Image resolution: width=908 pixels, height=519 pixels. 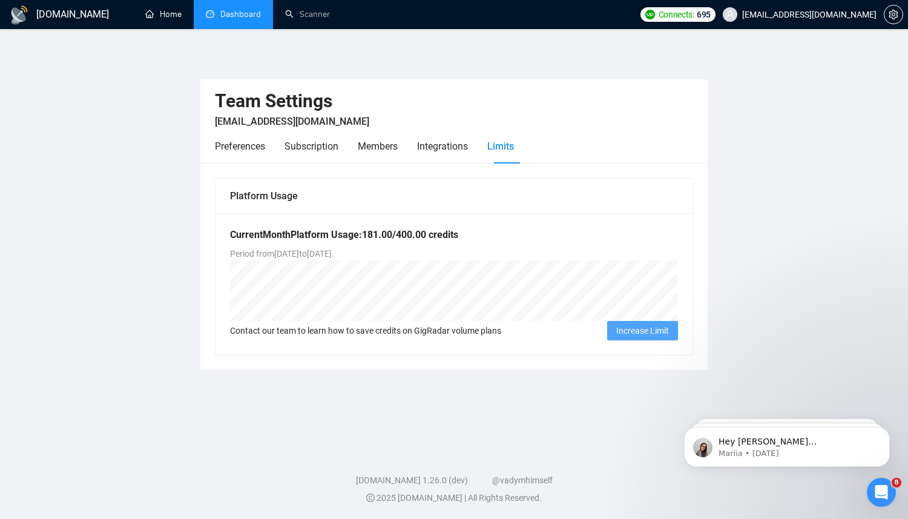 I want to click on span: Increase Limit, so click(x=642, y=330).